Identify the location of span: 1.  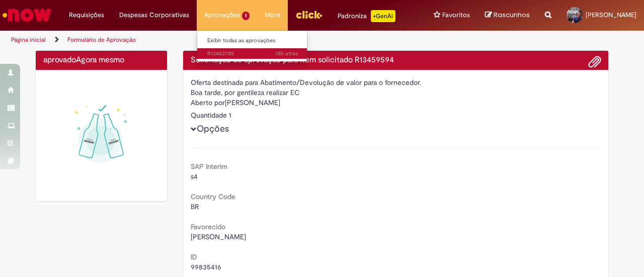
(246, 16).